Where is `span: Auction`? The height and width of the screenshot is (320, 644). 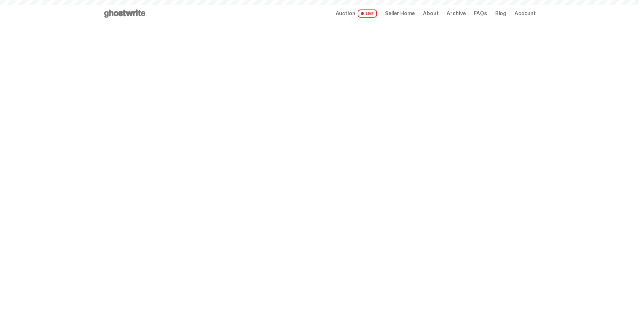
span: Auction is located at coordinates (346, 14).